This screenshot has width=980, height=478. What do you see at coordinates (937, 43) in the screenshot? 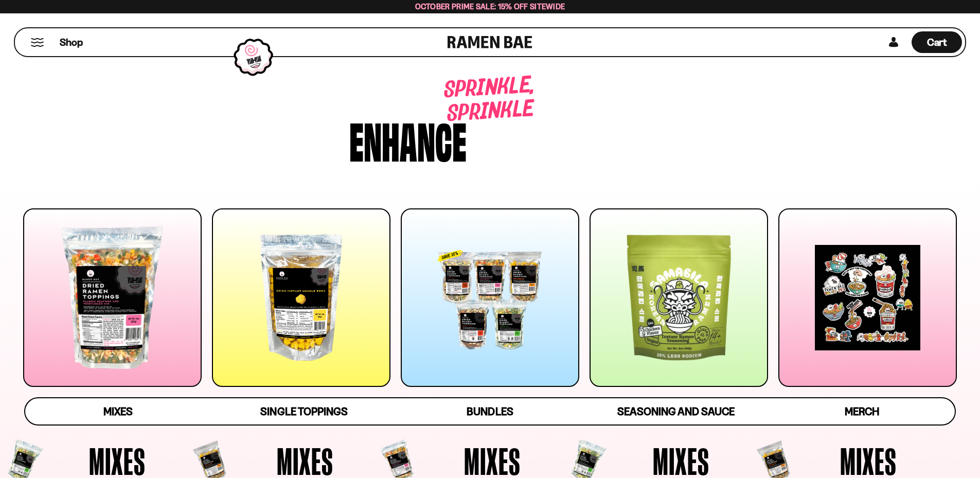
I see `span: Cart` at bounding box center [937, 43].